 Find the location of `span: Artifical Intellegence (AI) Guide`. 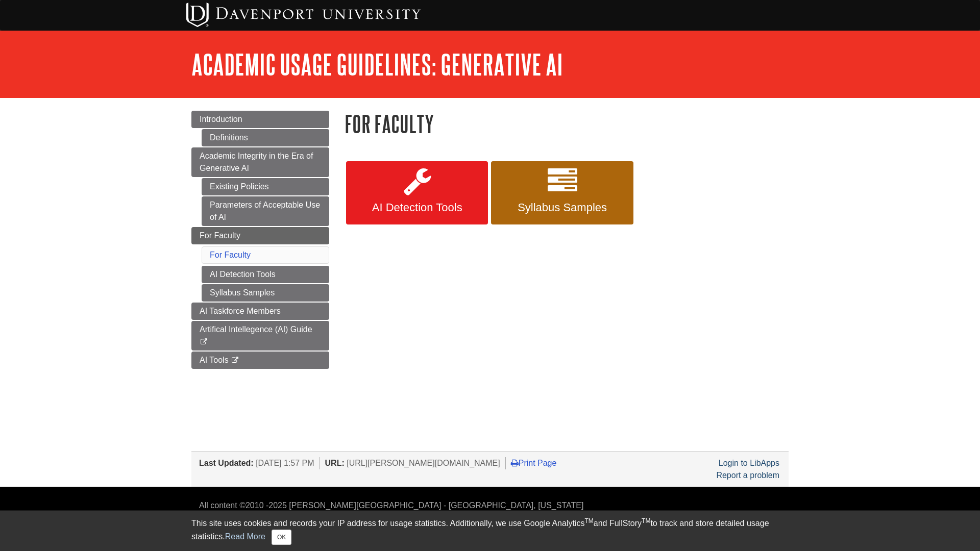

span: Artifical Intellegence (AI) Guide is located at coordinates (256, 329).